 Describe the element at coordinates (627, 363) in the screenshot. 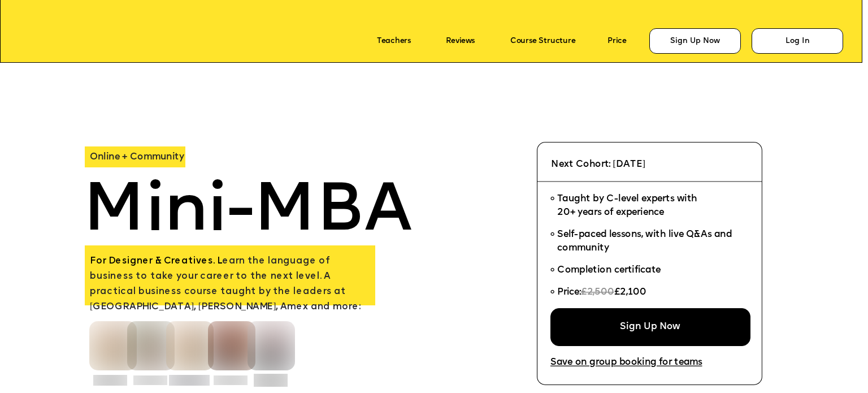

I see `a: Save on group booking for teams` at that location.